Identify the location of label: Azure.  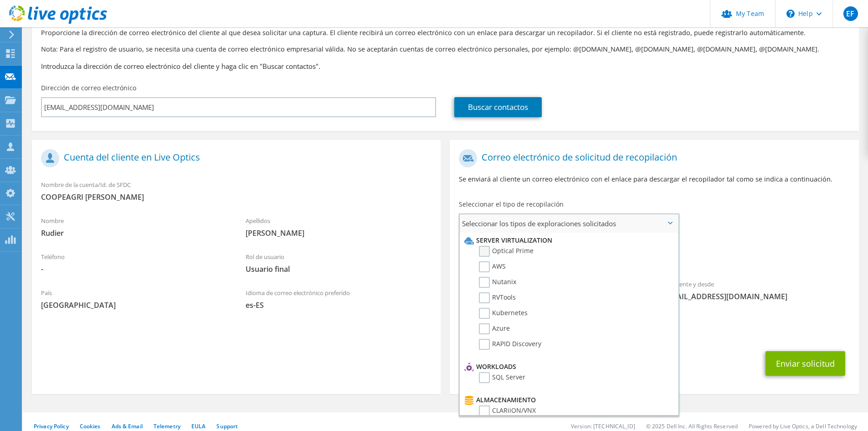
(494, 329).